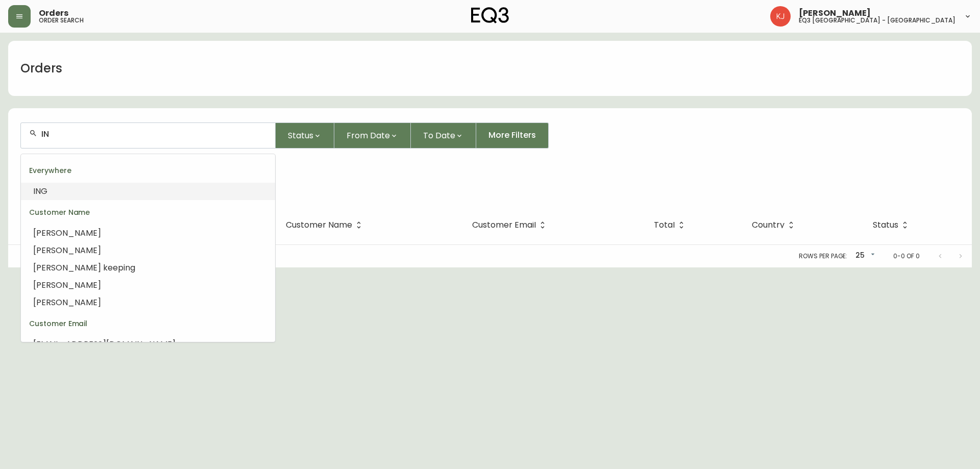 This screenshot has width=980, height=469. Describe the element at coordinates (148, 170) in the screenshot. I see `div: Everywhere` at that location.